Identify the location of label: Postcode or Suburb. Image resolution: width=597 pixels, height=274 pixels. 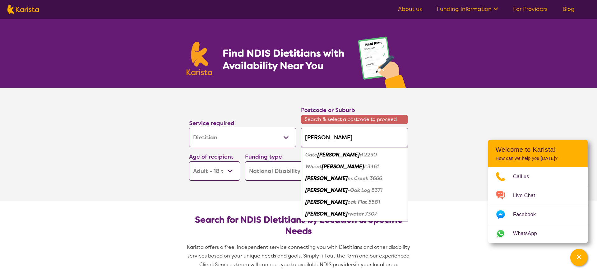
(328, 110).